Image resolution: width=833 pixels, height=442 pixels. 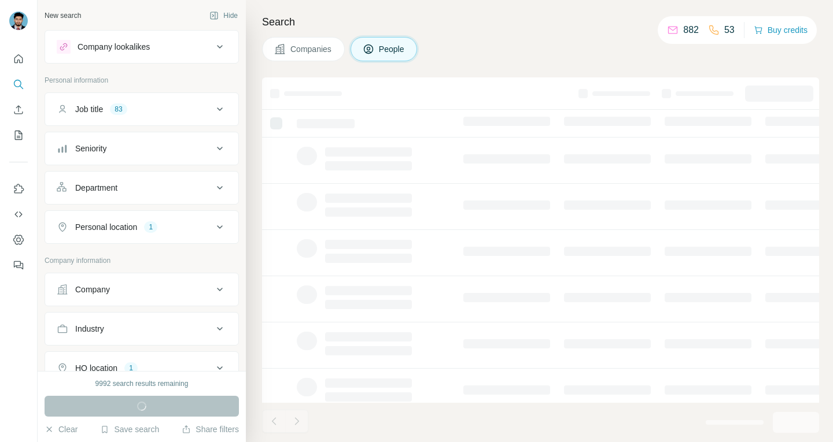 I want to click on button: Use Surfe API, so click(x=19, y=215).